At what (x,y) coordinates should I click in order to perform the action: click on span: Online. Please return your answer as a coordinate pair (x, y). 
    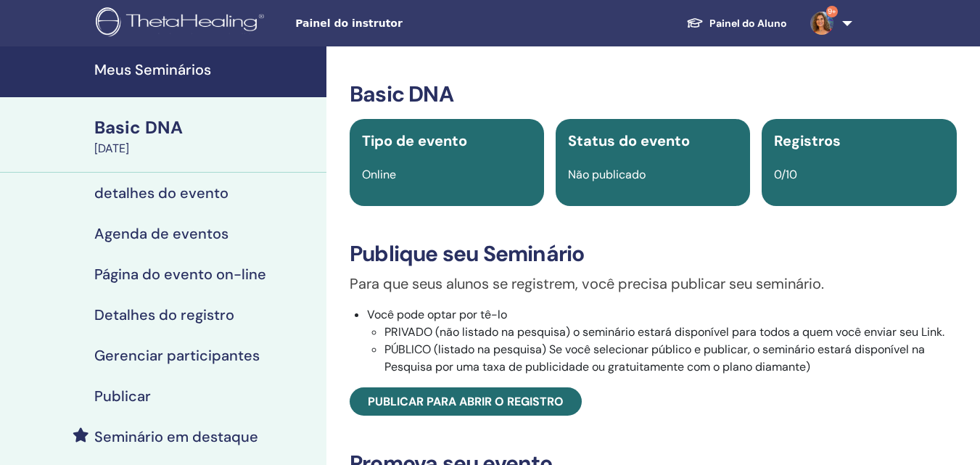
    Looking at the image, I should click on (379, 174).